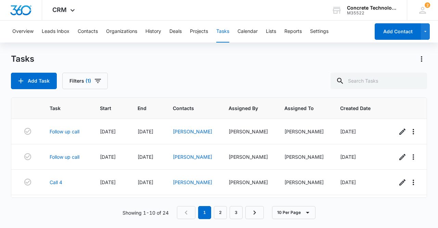  Describe the element at coordinates (320, 32) in the screenshot. I see `button: Settings` at that location.